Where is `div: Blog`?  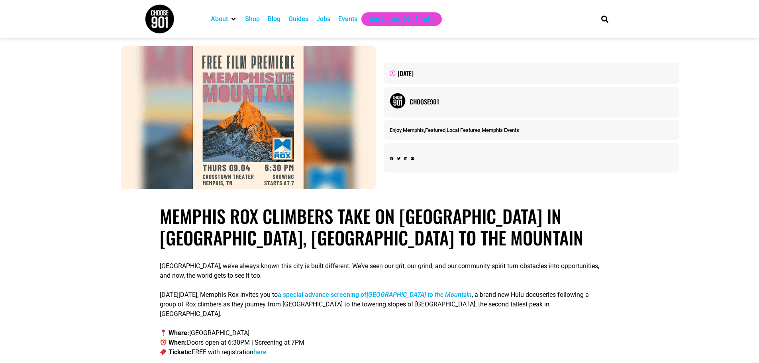
div: Blog is located at coordinates (274, 19).